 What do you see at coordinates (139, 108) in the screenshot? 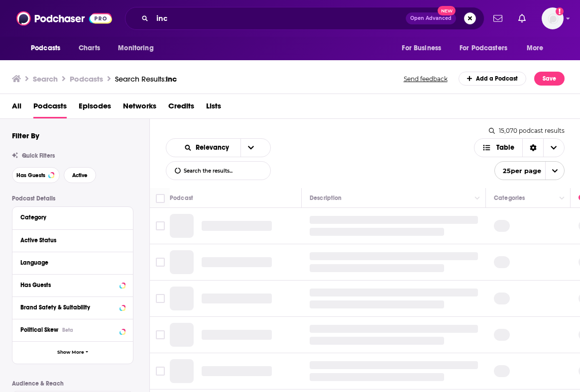
I see `span: Networks` at bounding box center [139, 108].